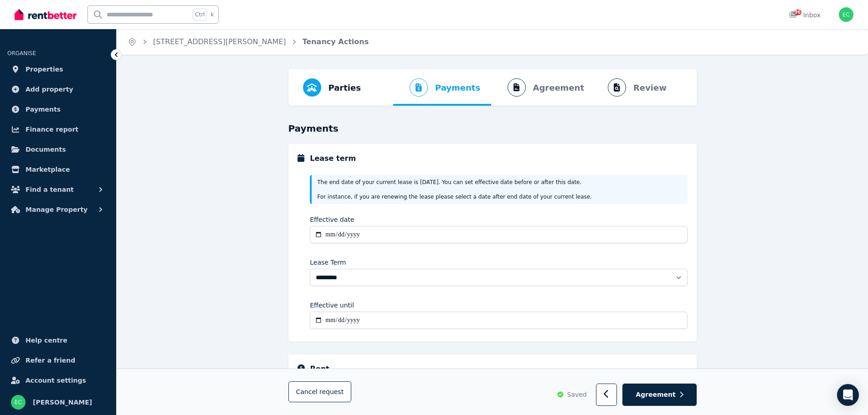 The height and width of the screenshot is (415, 868). Describe the element at coordinates (212, 15) in the screenshot. I see `span: k` at that location.